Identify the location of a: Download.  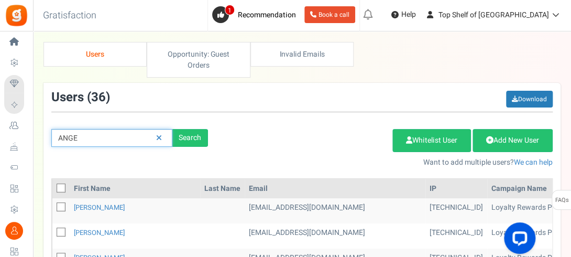
(529, 99).